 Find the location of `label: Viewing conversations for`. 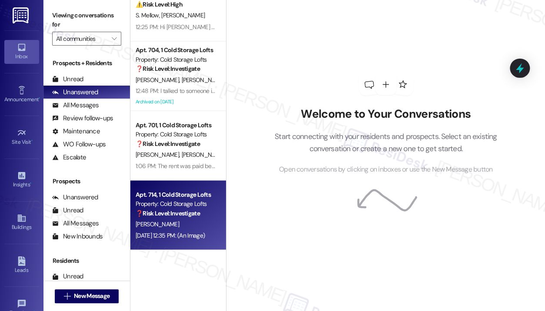

label: Viewing conversations for is located at coordinates (87, 20).